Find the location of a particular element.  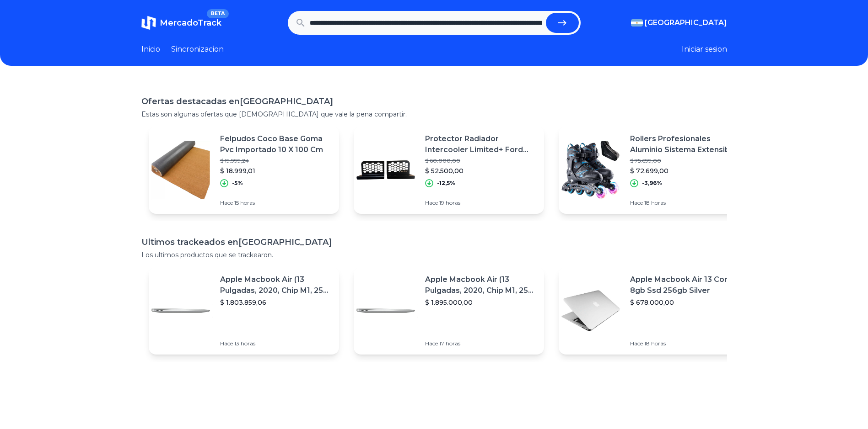

p: -5% is located at coordinates (238, 183).